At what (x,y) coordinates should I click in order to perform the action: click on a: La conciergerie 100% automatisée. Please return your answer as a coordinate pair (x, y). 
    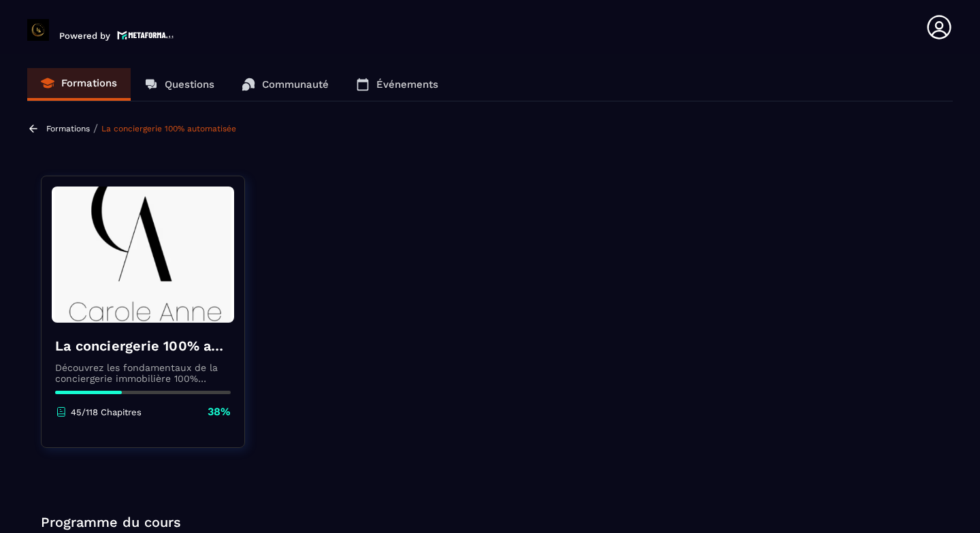
    Looking at the image, I should click on (169, 129).